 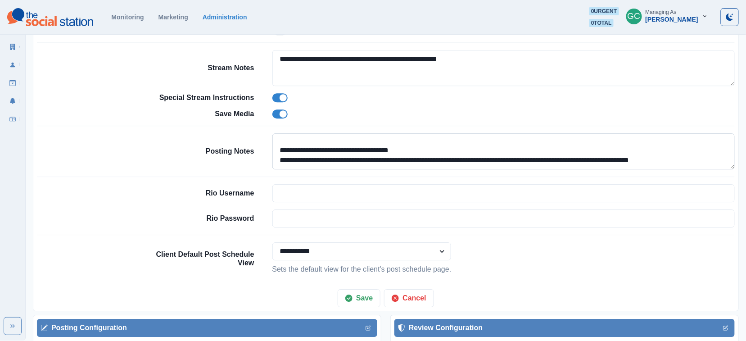 I want to click on button: Save, so click(x=359, y=298).